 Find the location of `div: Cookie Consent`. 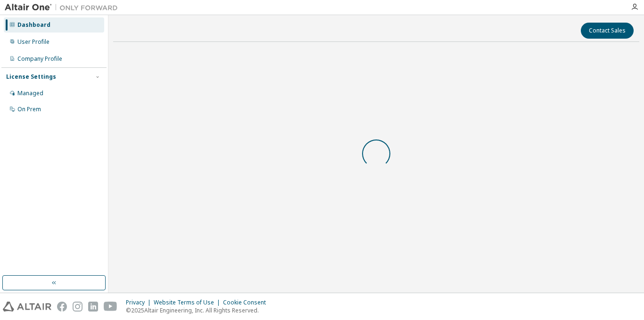

div: Cookie Consent is located at coordinates (247, 303).